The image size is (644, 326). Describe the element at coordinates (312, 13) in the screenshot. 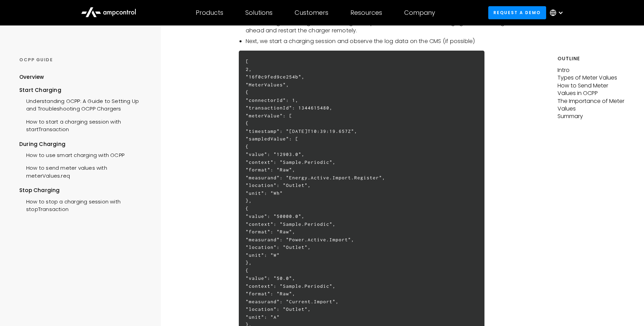

I see `div: Customers` at that location.